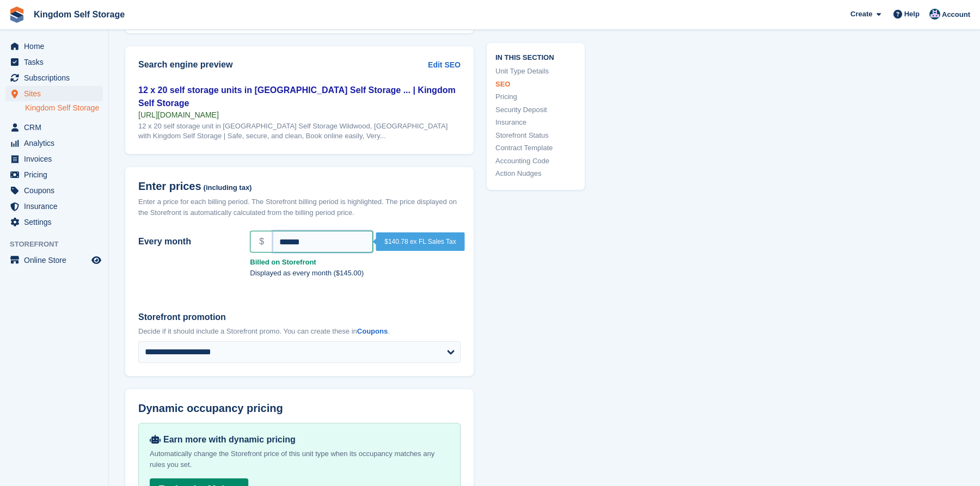  I want to click on div: Enter a price for each billing period. The Storefront billing period is highlighted. The price di..., so click(299, 207).